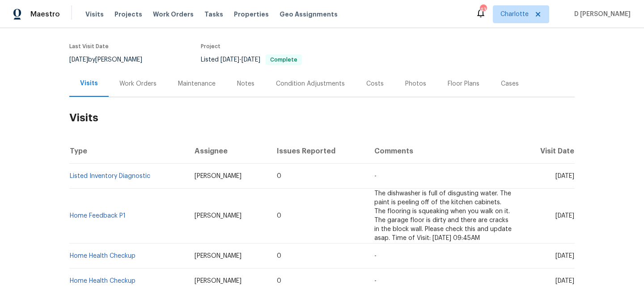 This screenshot has width=644, height=293. I want to click on div: Visits, so click(89, 83).